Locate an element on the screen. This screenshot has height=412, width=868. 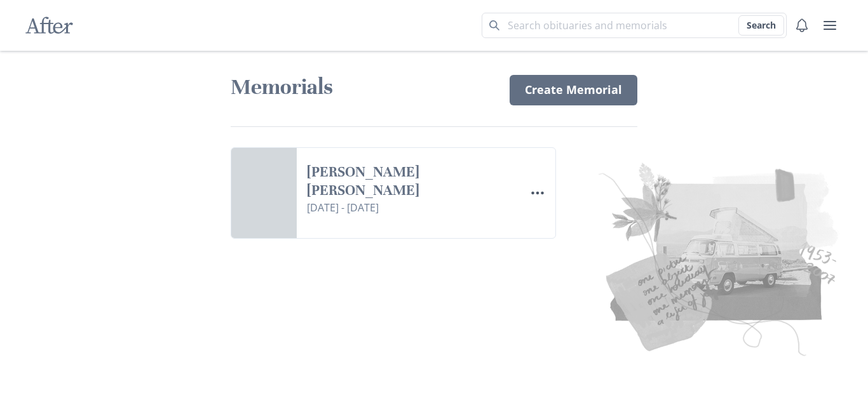
button: Notifications is located at coordinates (802, 25).